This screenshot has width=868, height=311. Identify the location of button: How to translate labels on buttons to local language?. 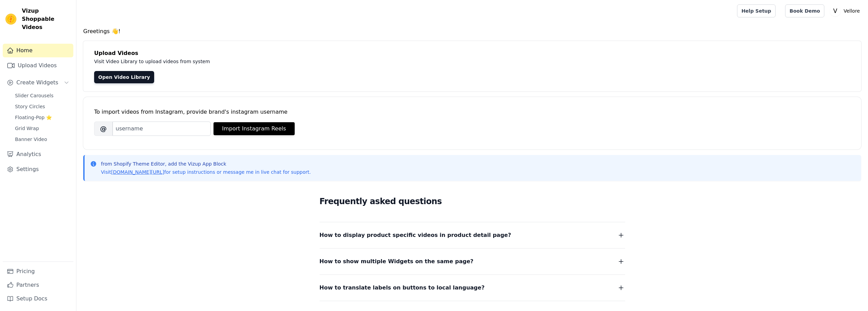
(472, 288).